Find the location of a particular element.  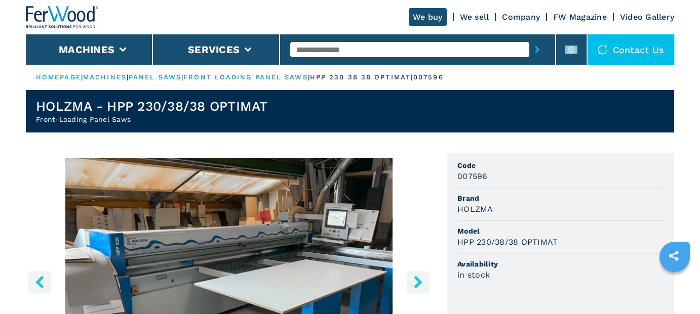

button: Services is located at coordinates (214, 50).